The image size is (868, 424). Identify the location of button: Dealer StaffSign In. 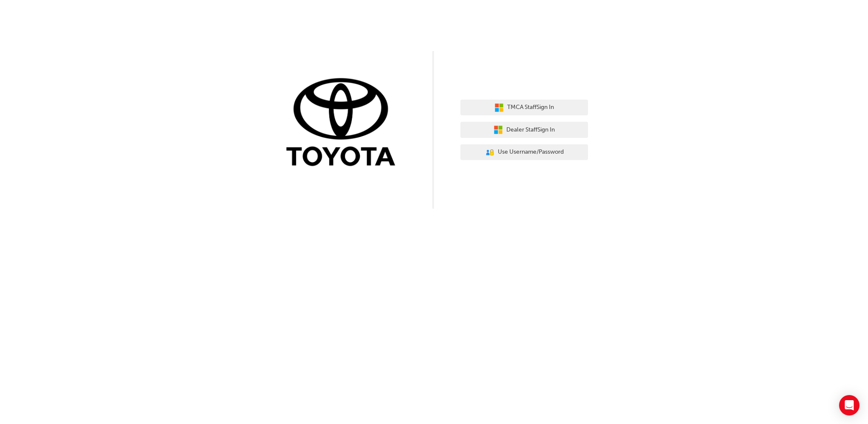
(524, 130).